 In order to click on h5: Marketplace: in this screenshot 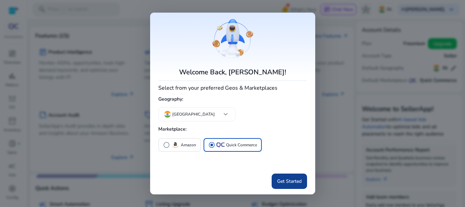, I will do `click(233, 129)`.